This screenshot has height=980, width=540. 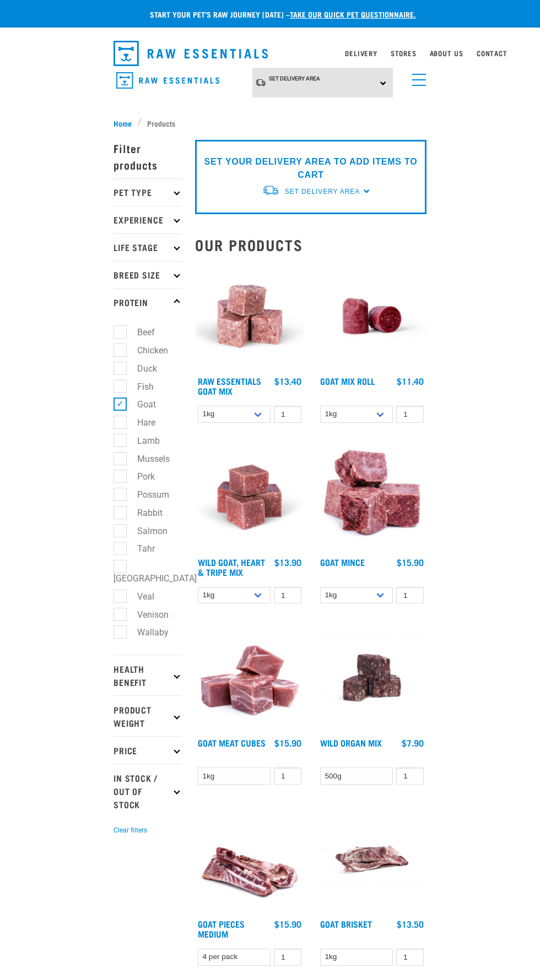 What do you see at coordinates (146, 615) in the screenshot?
I see `label: Venison` at bounding box center [146, 615].